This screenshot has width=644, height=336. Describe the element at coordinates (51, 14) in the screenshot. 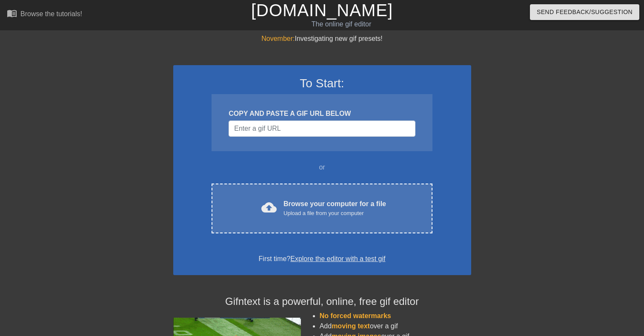

I see `div: Browse the tutorials!` at that location.